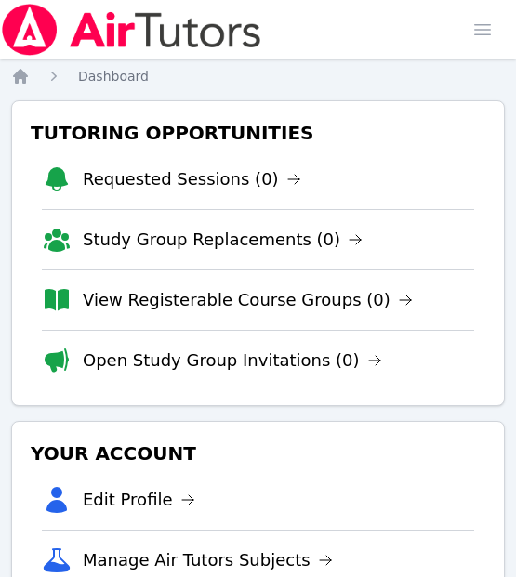  I want to click on a: Dashboard, so click(113, 76).